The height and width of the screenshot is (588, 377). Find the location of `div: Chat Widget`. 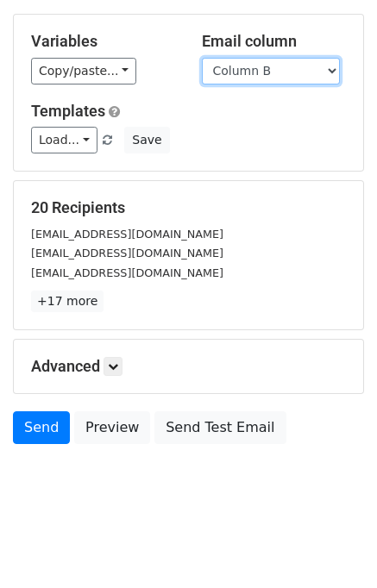

div: Chat Widget is located at coordinates (334, 546).